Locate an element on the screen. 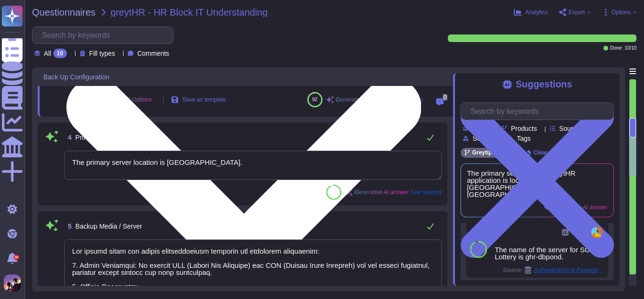 This screenshot has height=299, width=644. span: All is located at coordinates (48, 53).